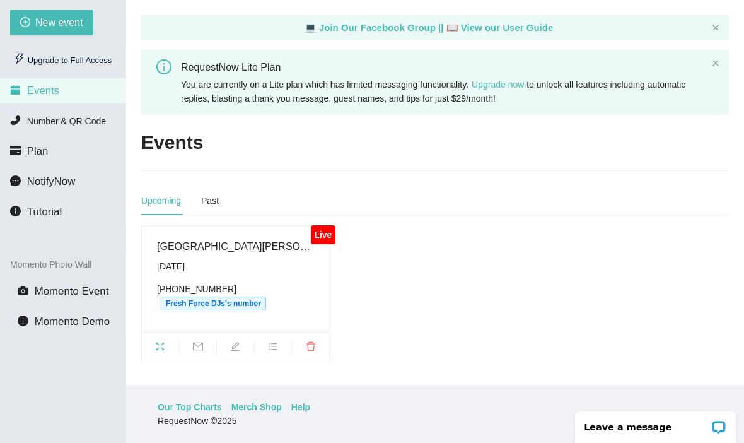  I want to click on span: fullscreen, so click(160, 348).